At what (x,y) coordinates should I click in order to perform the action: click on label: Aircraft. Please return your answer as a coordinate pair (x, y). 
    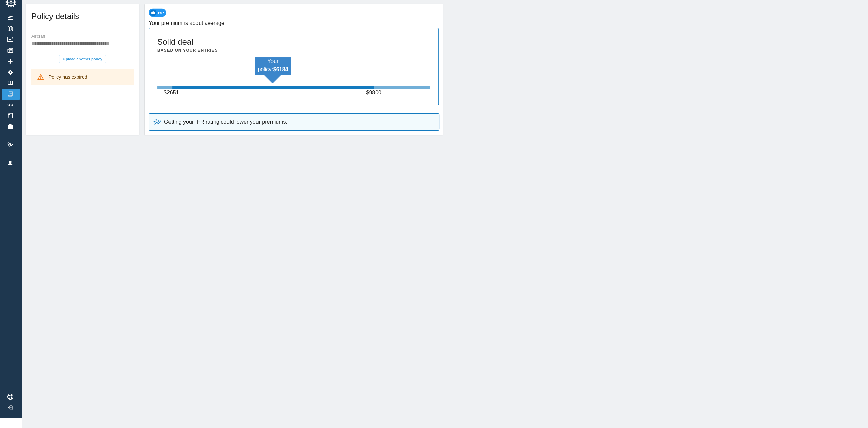
    Looking at the image, I should click on (38, 37).